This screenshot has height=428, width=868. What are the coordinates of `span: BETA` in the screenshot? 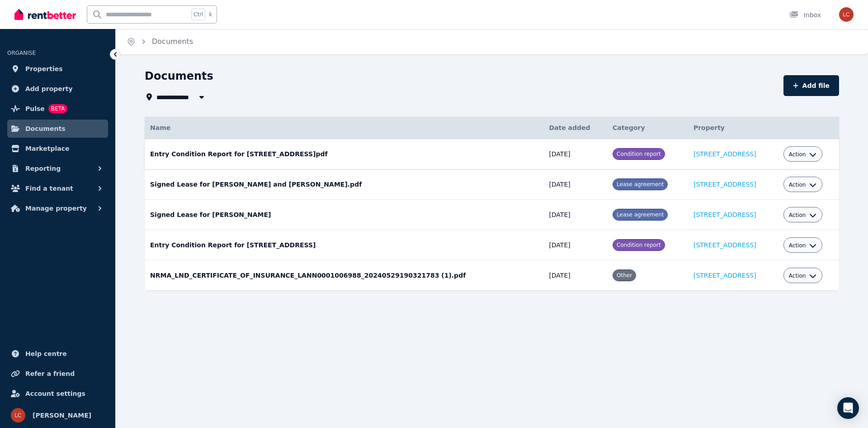 It's located at (58, 109).